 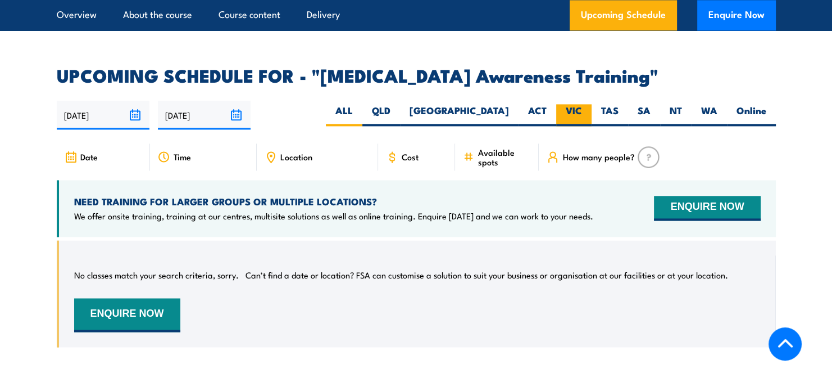 What do you see at coordinates (156, 275) in the screenshot?
I see `p: No classes match your search criteria, sorry.` at bounding box center [156, 275].